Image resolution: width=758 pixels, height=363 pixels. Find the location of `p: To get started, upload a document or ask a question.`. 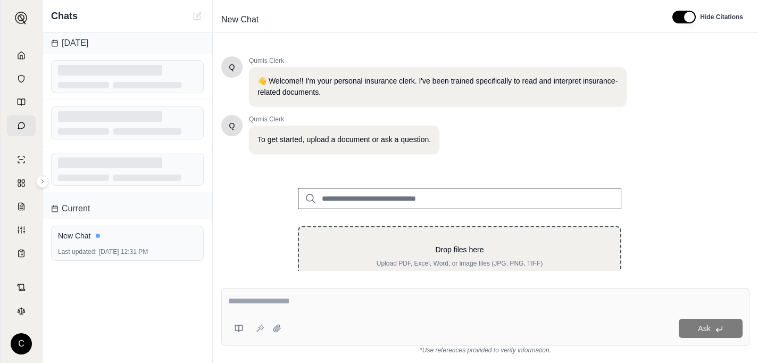

p: To get started, upload a document or ask a question. is located at coordinates (344, 139).